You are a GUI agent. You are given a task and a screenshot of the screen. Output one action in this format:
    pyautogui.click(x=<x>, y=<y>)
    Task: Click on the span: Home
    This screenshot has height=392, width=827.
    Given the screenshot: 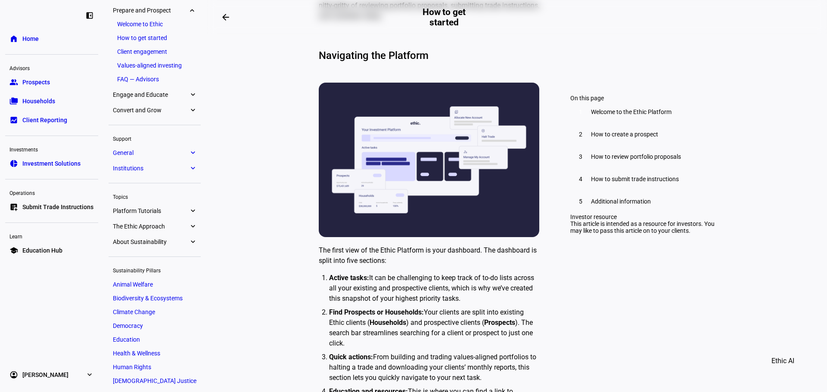 What is the action you would take?
    pyautogui.click(x=31, y=39)
    